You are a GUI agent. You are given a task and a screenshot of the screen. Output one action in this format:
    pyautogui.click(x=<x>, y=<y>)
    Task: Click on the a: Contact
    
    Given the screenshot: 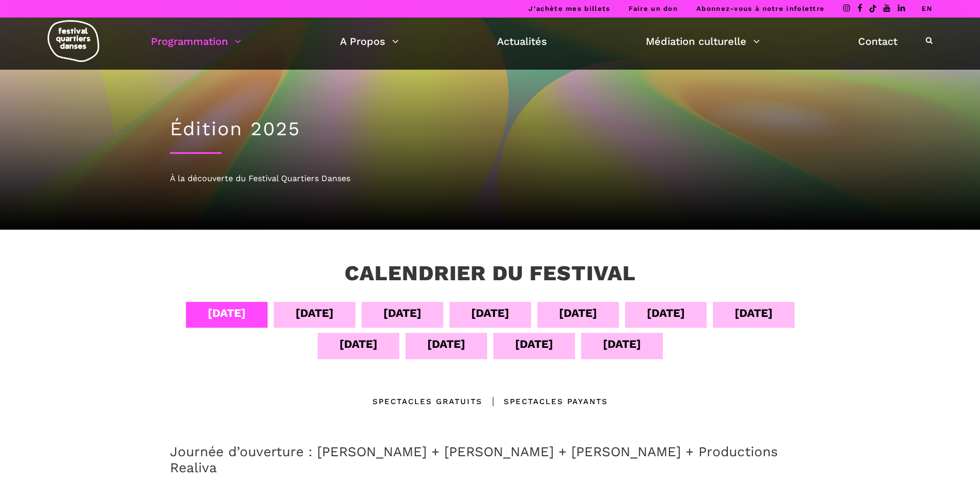 What is the action you would take?
    pyautogui.click(x=878, y=42)
    